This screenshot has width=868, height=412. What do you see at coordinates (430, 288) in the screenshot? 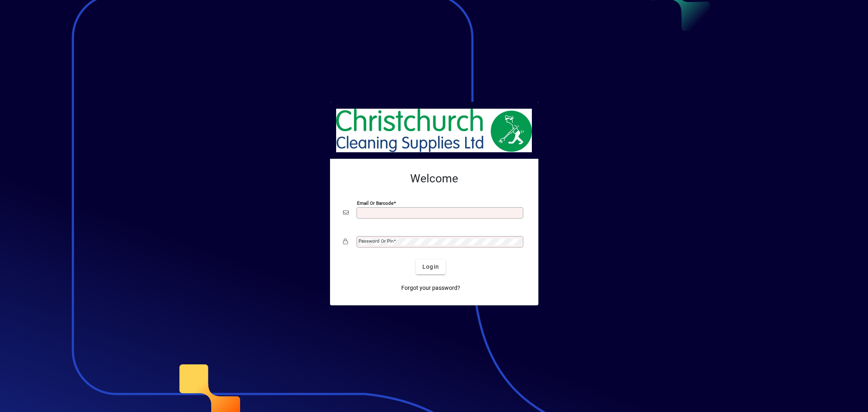
I see `span: Forgot your password?` at bounding box center [430, 288].